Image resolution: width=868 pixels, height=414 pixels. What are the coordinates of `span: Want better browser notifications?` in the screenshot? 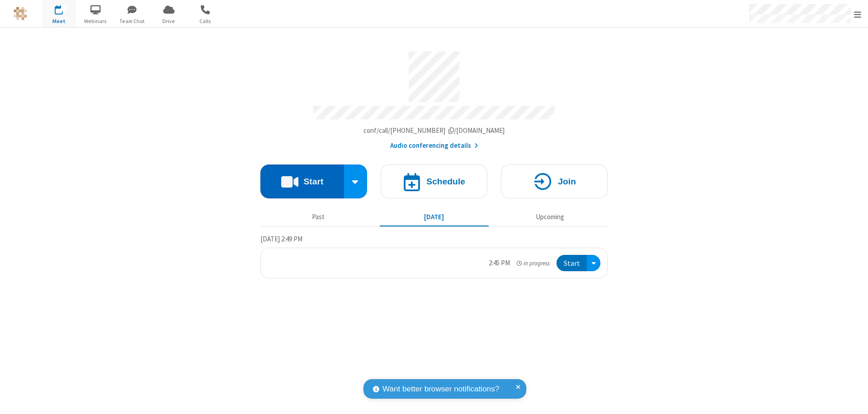 It's located at (441, 389).